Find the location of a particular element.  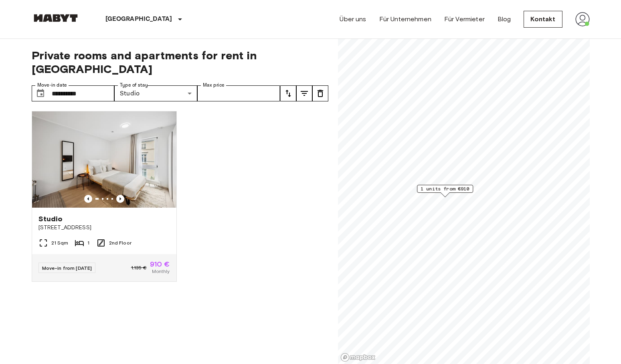

span: 910 € is located at coordinates (160, 264).